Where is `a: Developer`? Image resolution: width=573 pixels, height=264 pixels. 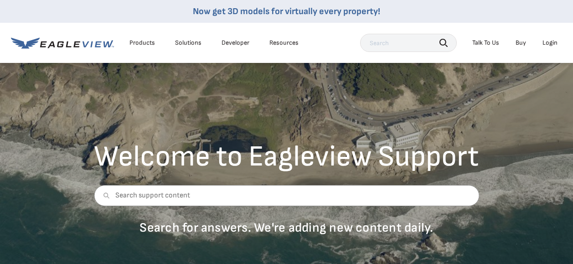
a: Developer is located at coordinates (235, 43).